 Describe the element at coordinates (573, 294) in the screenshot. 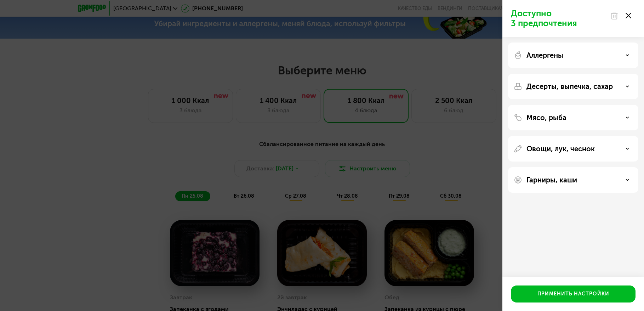

I see `button: Применить настройки` at that location.